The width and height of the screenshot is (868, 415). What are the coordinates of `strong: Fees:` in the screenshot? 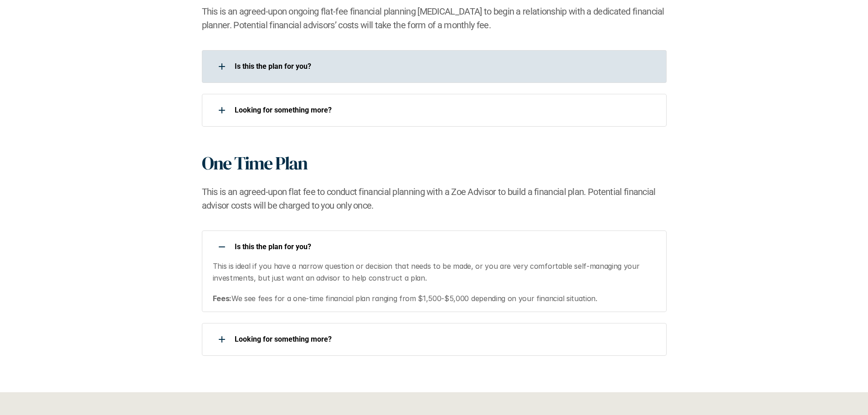 It's located at (222, 299).